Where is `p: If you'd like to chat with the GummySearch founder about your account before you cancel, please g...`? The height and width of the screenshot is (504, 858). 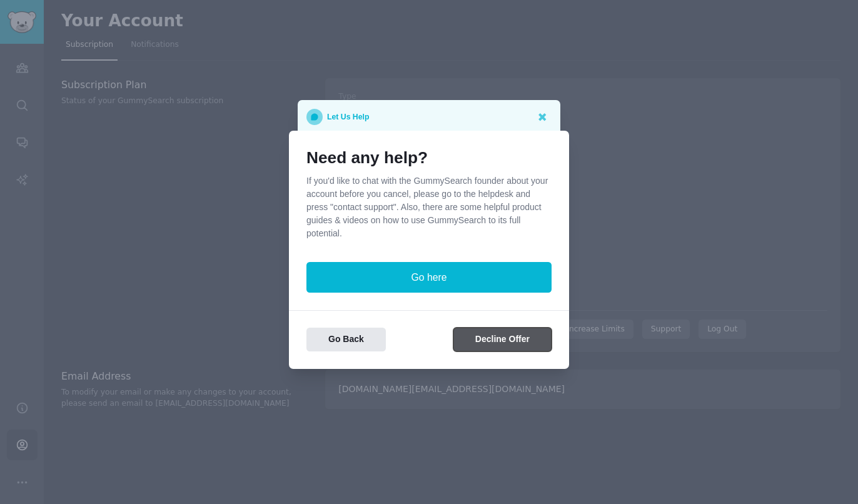
p: If you'd like to chat with the GummySearch founder about your account before you cancel, please g... is located at coordinates (429, 207).